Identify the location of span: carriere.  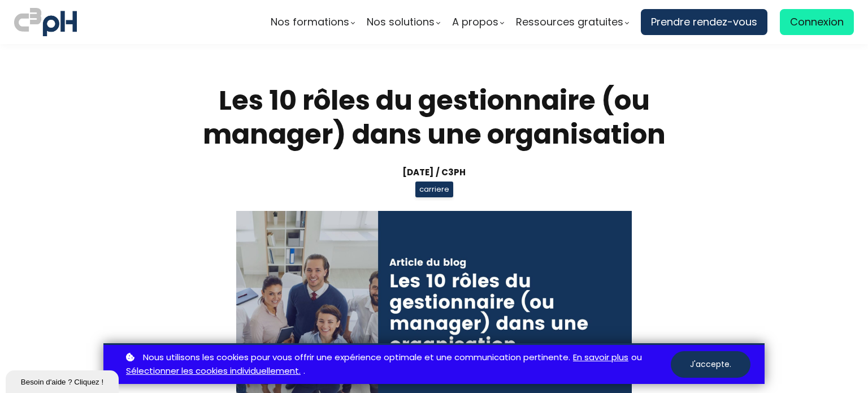
(434, 189).